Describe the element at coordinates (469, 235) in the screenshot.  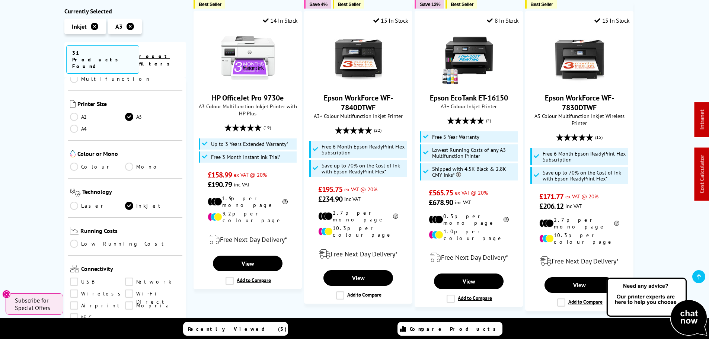
I see `li: 1.0p per colour page` at that location.